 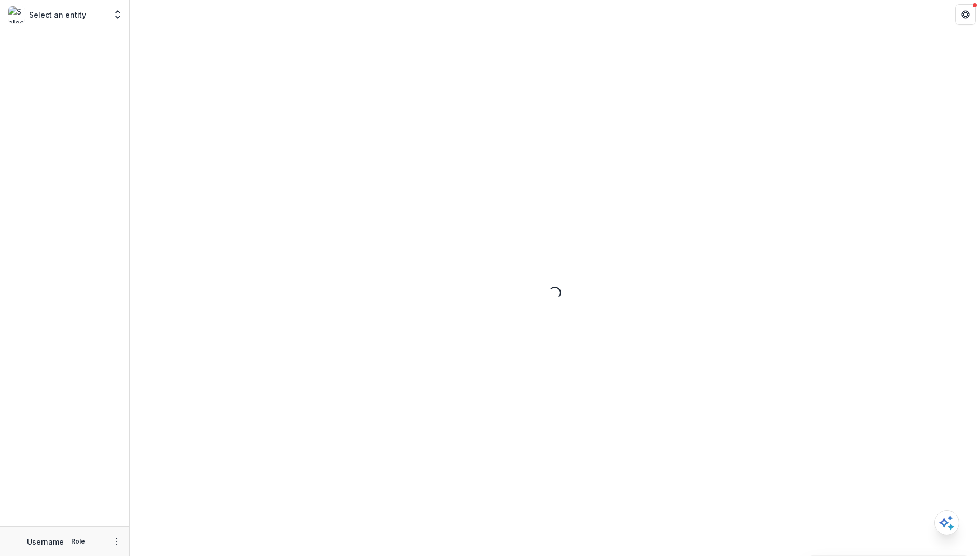 I want to click on p: Role, so click(x=78, y=541).